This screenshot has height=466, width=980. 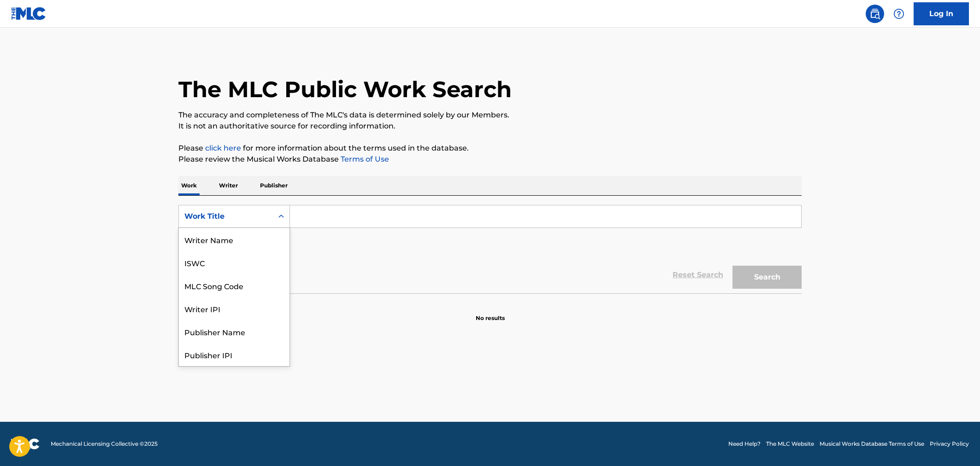 What do you see at coordinates (490, 249) in the screenshot?
I see `form: Search Form` at bounding box center [490, 249].